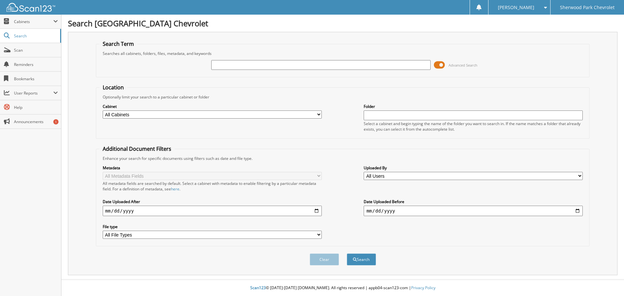 The width and height of the screenshot is (624, 296). Describe the element at coordinates (474, 202) in the screenshot. I see `label: Date Uploaded Before` at that location.